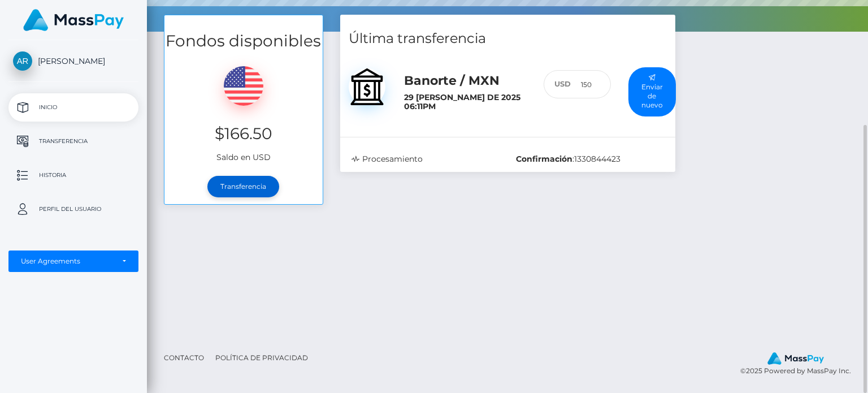 The image size is (868, 393). Describe the element at coordinates (73, 175) in the screenshot. I see `p: Historia` at that location.